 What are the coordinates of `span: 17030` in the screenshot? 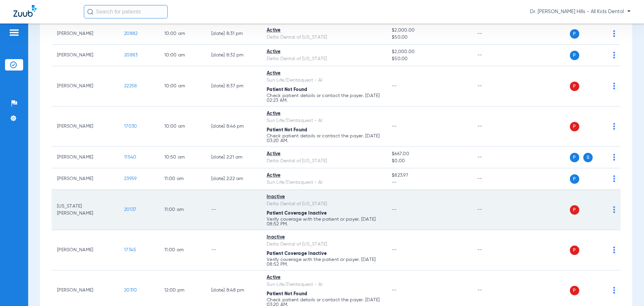 It's located at (130, 126).